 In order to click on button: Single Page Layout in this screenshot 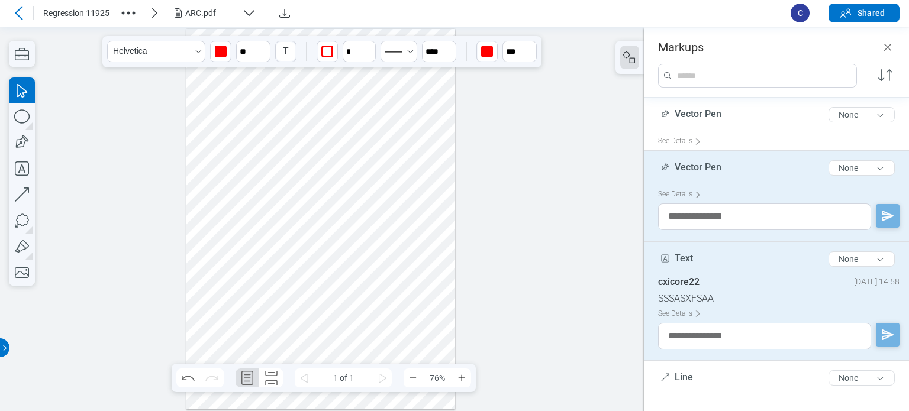, I will do `click(247, 378)`.